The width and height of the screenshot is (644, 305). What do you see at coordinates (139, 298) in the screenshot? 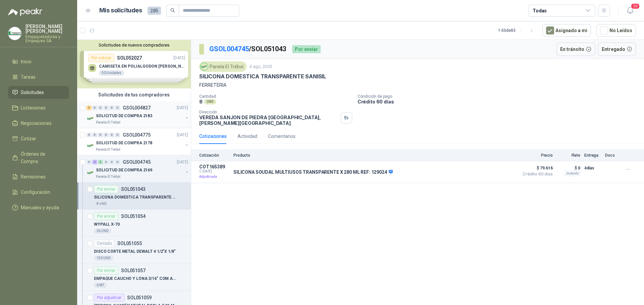
I see `p: SOL051059` at bounding box center [139, 298].